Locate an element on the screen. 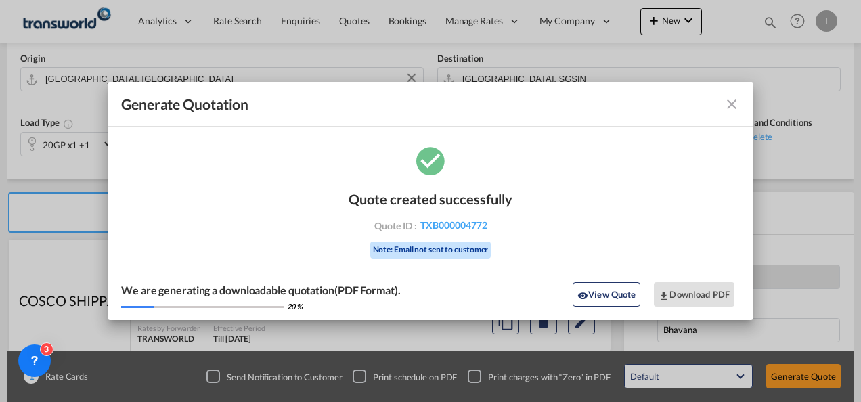  md-icon: icon-checkbox-marked-circle is located at coordinates (430, 160).